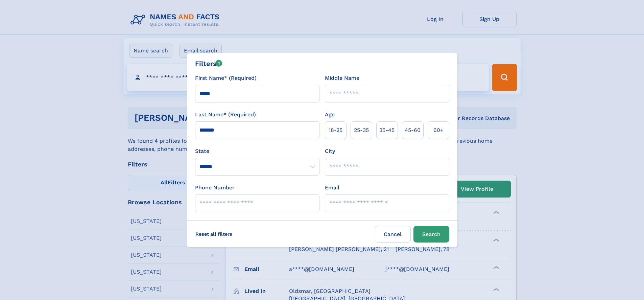 This screenshot has width=644, height=300. What do you see at coordinates (226, 78) in the screenshot?
I see `label: First Name* (Required)` at bounding box center [226, 78].